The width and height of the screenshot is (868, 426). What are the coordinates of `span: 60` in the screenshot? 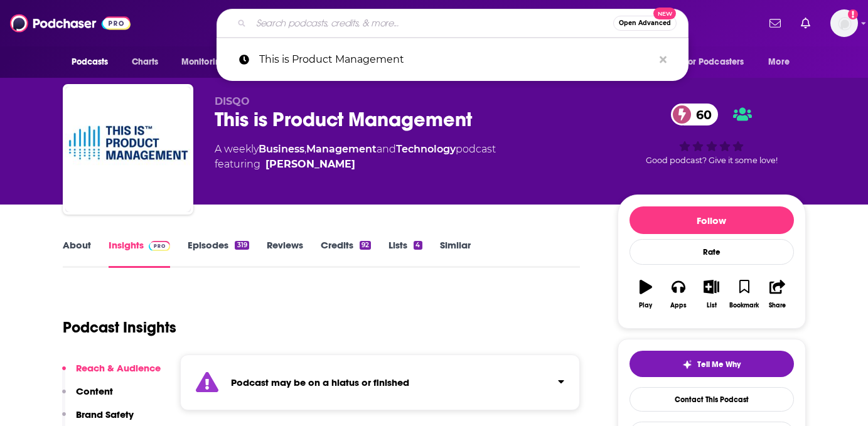 It's located at (700, 115).